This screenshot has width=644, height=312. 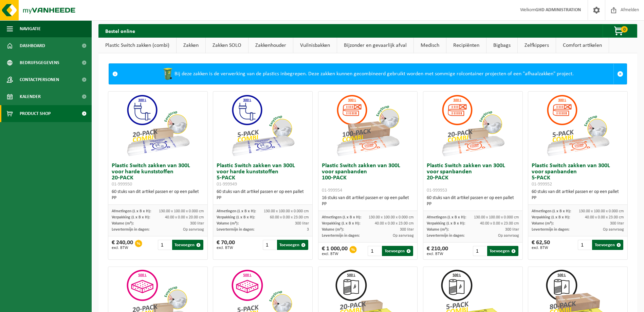 I want to click on img: 01-999949, so click(x=263, y=126).